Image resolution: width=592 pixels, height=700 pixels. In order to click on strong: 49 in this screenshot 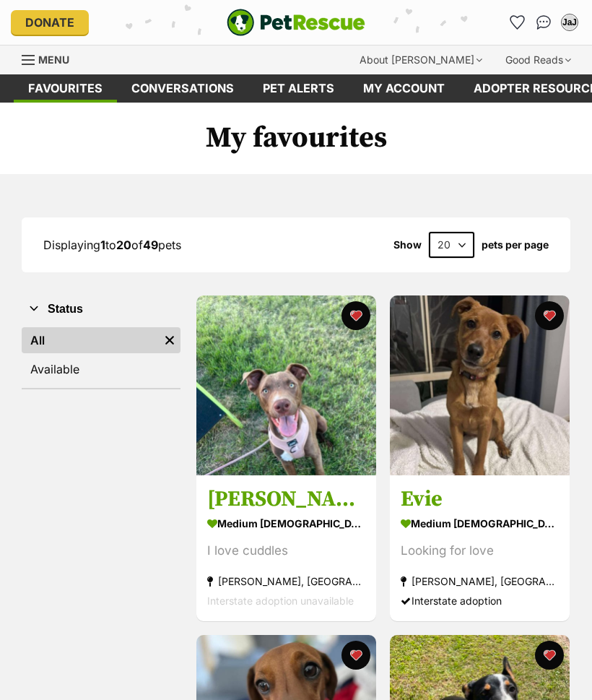, I will do `click(150, 244)`.